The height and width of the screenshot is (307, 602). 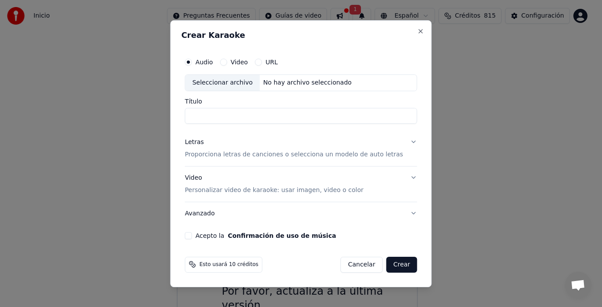 What do you see at coordinates (239, 62) in the screenshot?
I see `label: Video` at bounding box center [239, 62].